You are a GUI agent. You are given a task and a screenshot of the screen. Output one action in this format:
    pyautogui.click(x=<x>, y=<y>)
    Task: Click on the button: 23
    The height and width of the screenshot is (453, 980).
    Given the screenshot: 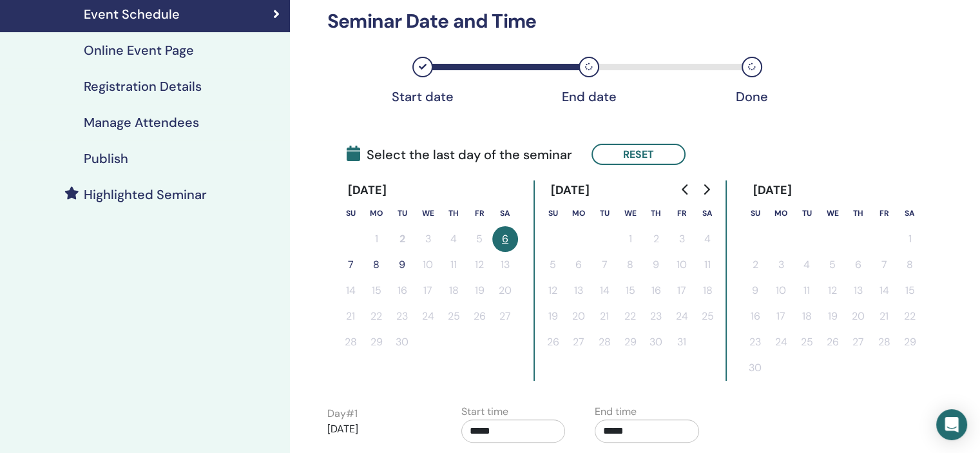 What is the action you would take?
    pyautogui.click(x=755, y=342)
    